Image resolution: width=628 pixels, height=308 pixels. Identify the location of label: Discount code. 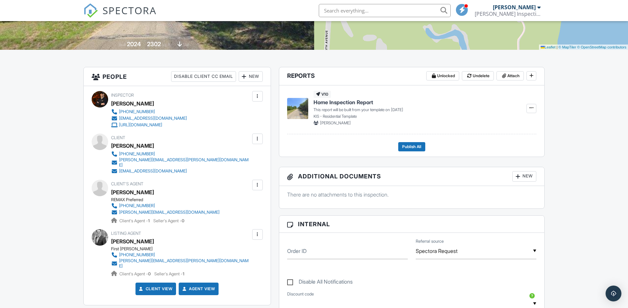
(300, 294).